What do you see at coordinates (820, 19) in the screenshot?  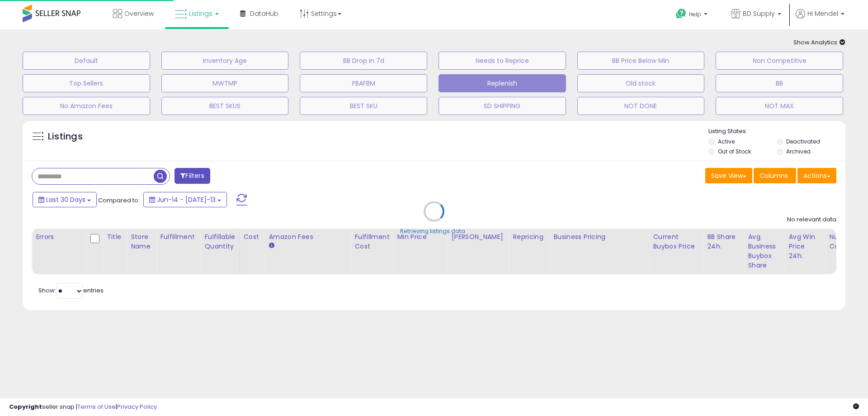 I see `a: Hi Mendel` at bounding box center [820, 19].